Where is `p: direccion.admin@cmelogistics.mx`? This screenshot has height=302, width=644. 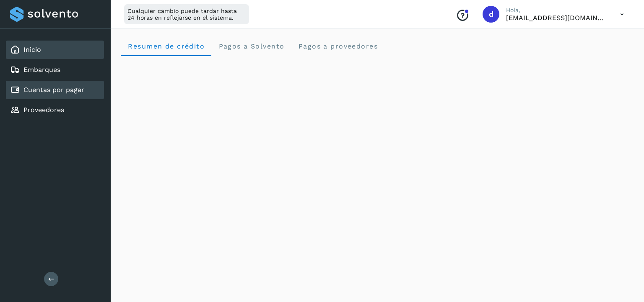 p: direccion.admin@cmelogistics.mx is located at coordinates (556, 18).